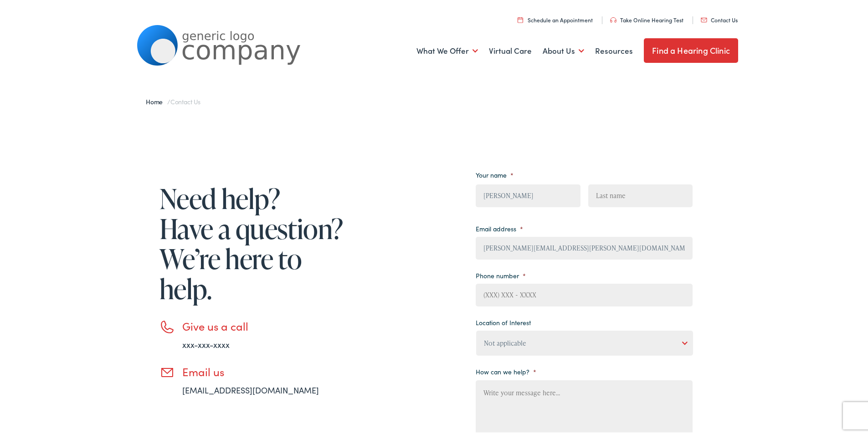 The image size is (868, 434). Describe the element at coordinates (447, 49) in the screenshot. I see `a: What We Offer` at that location.